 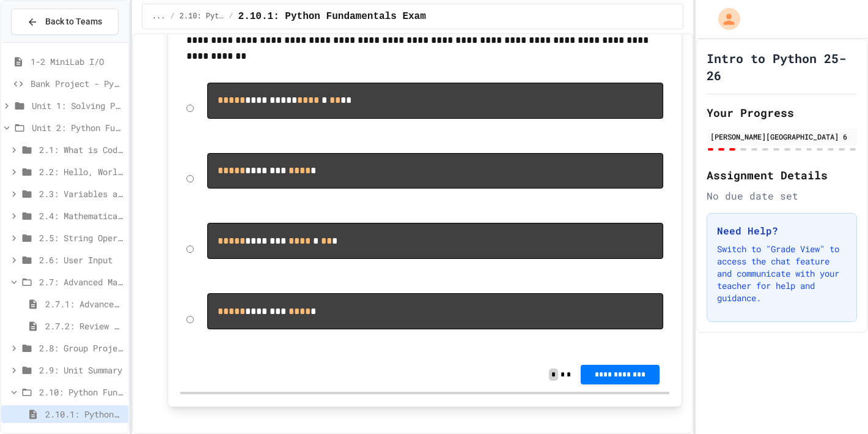 I want to click on span: 2.2: Hello, World!, so click(x=82, y=171).